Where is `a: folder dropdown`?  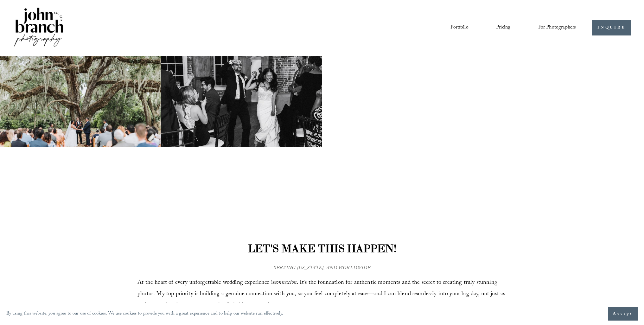
a: folder dropdown is located at coordinates (557, 28).